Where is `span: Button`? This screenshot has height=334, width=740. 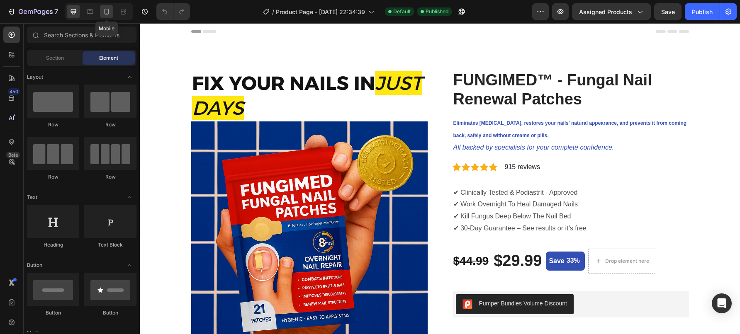 span: Button is located at coordinates (34, 265).